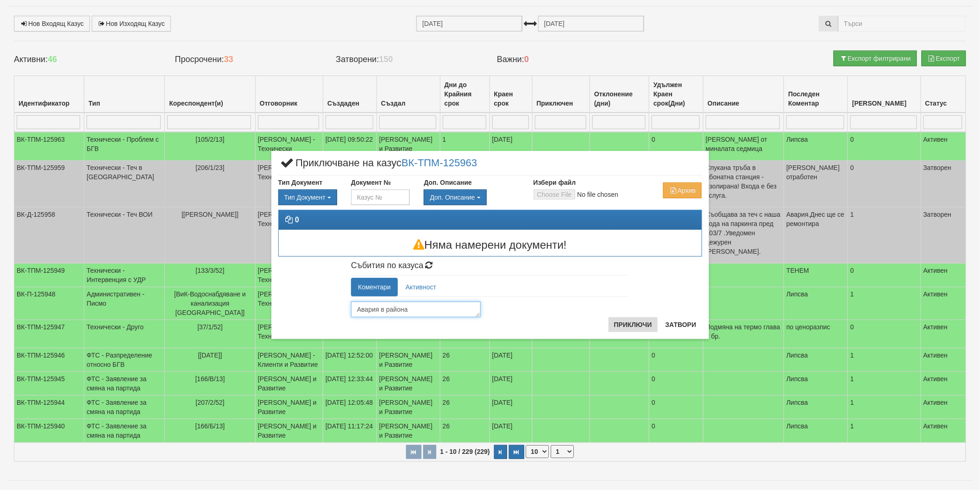 This screenshot has height=490, width=980. Describe the element at coordinates (490, 266) in the screenshot. I see `h4: Събития по казуса` at that location.